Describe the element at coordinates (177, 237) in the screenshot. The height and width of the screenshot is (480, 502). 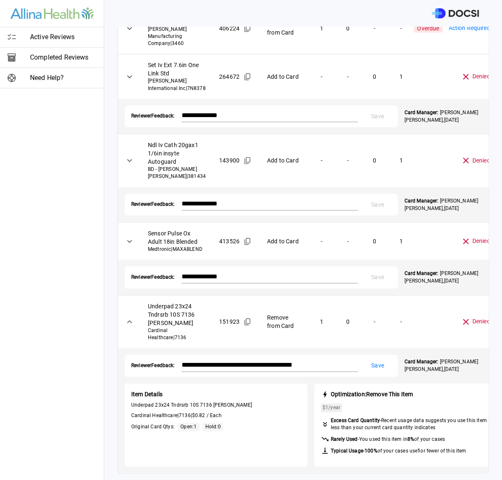
I see `span: Sensor Pulse Ox Adult 18in Blended` at that location.